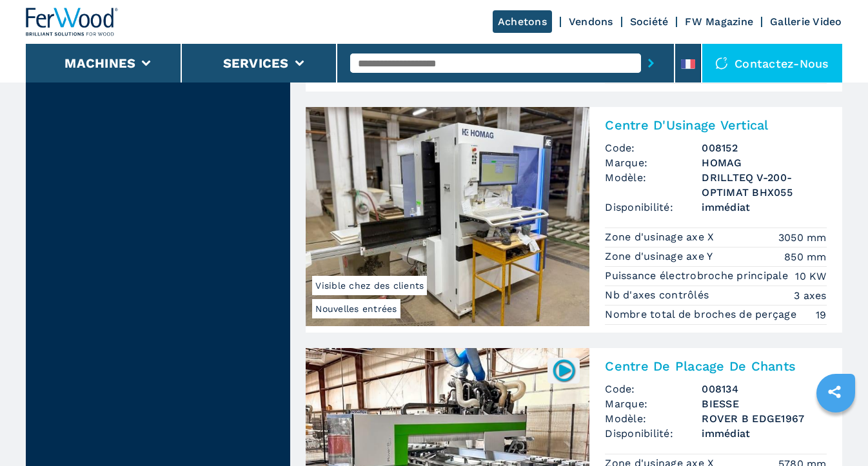 The height and width of the screenshot is (466, 868). Describe the element at coordinates (810, 276) in the screenshot. I see `em: 10 KW` at that location.